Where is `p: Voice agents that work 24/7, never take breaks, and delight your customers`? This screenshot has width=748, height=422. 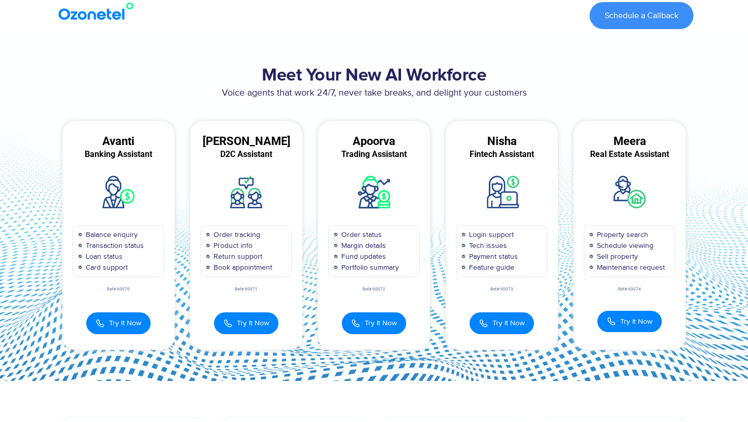 p: Voice agents that work 24/7, never take breaks, and delight your customers is located at coordinates (374, 93).